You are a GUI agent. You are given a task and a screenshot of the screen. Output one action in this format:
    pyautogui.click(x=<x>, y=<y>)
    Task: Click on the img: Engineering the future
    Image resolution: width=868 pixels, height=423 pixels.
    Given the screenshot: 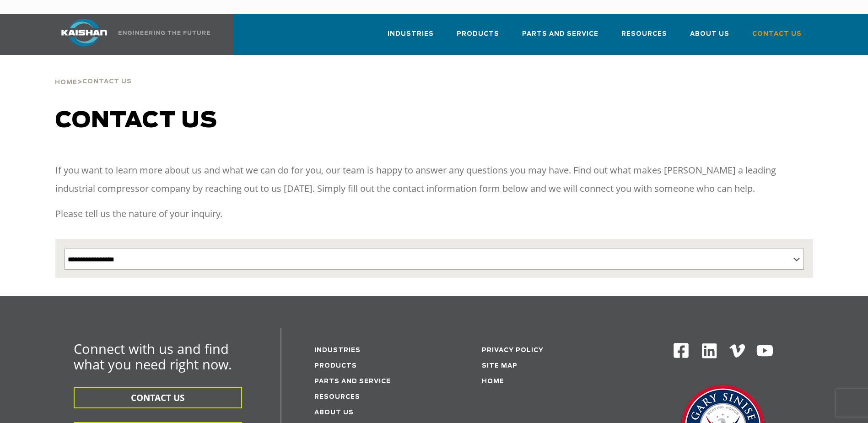 What is the action you would take?
    pyautogui.click(x=164, y=33)
    